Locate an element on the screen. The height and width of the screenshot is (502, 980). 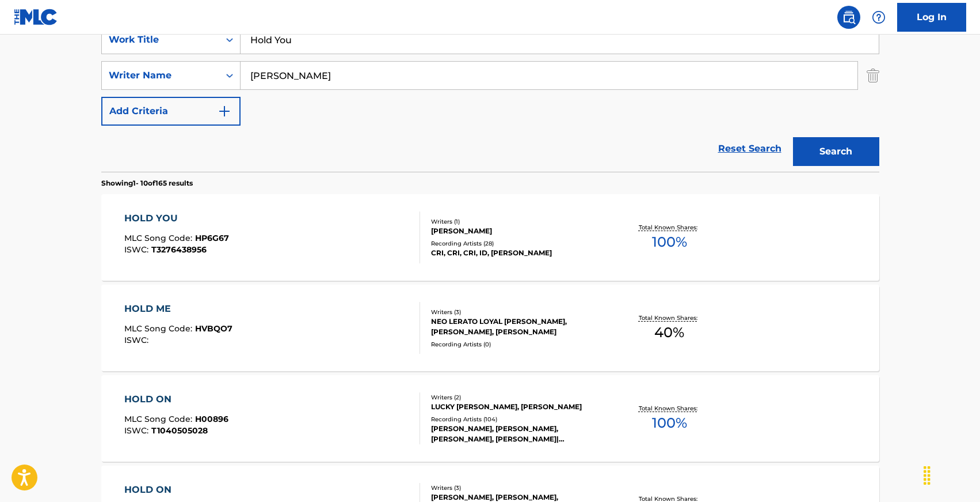
img: help is located at coordinates (879, 17).